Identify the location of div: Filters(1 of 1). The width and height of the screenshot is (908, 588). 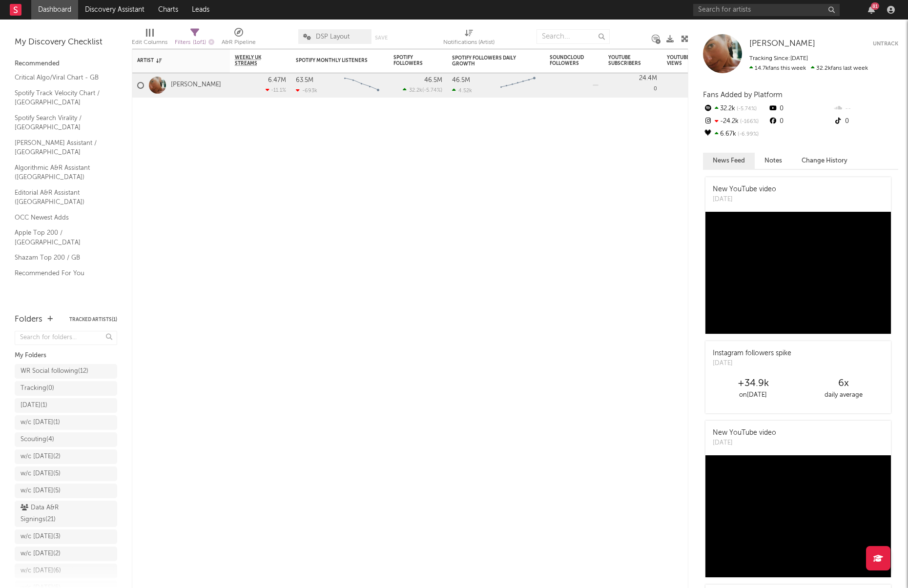
(195, 38).